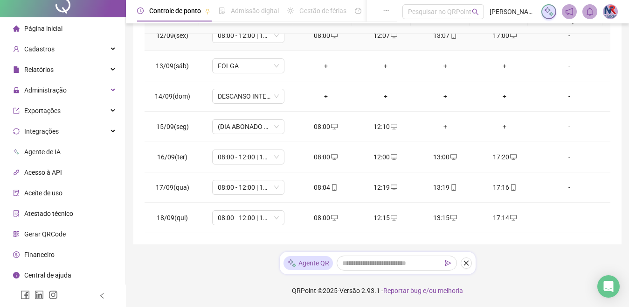  Describe the element at coordinates (172, 157) in the screenshot. I see `span: 16/09(ter)` at that location.